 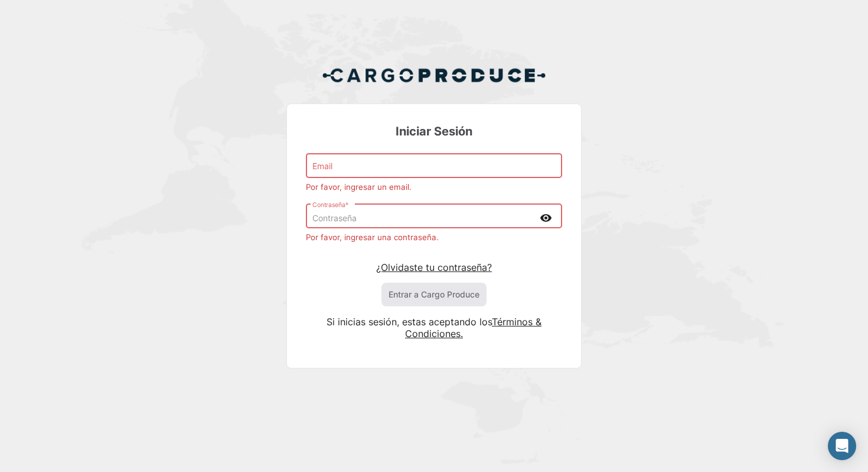 I want to click on h3: Iniciar Sesión, so click(x=434, y=131).